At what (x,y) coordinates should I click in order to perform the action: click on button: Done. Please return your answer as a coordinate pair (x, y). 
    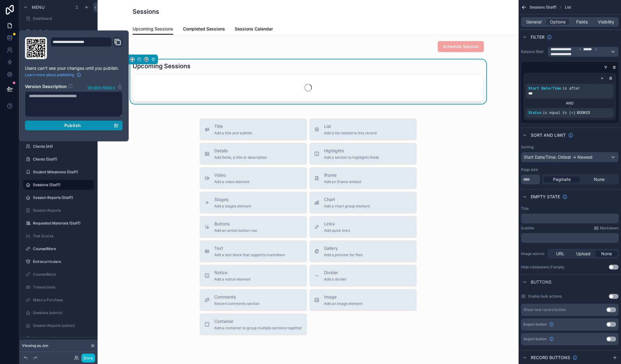
    Looking at the image, I should click on (88, 358).